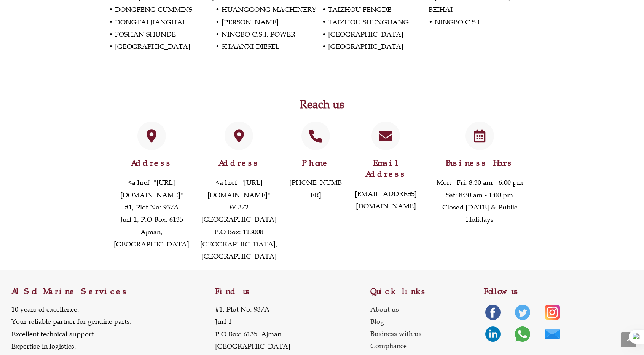  What do you see at coordinates (113, 291) in the screenshot?
I see `h2: Al Sol Marine Services` at bounding box center [113, 291].